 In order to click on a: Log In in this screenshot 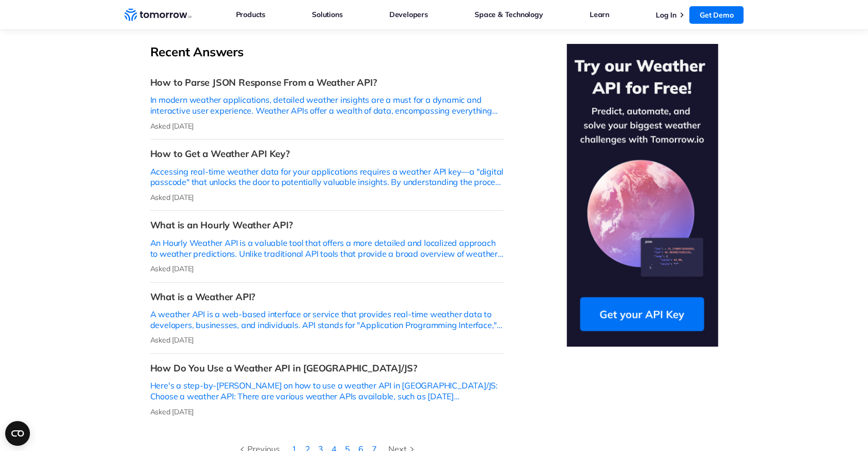, I will do `click(666, 15)`.